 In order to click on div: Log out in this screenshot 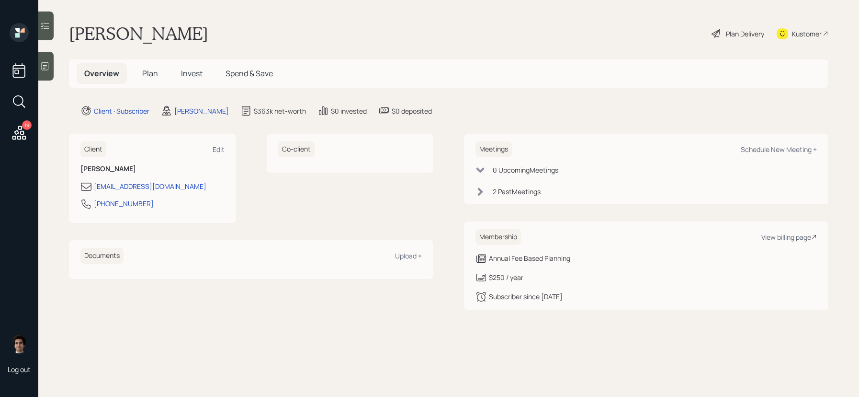, I will do `click(19, 369)`.